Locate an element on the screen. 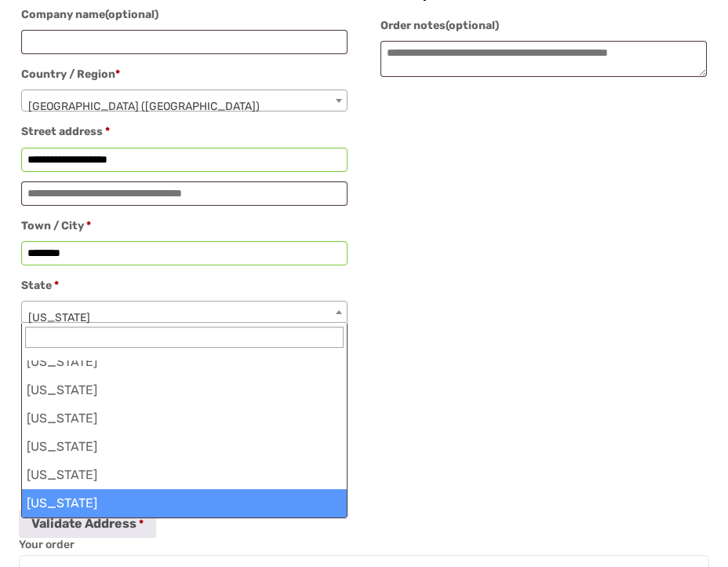 This screenshot has width=728, height=567. label: Company name is located at coordinates (185, 15).